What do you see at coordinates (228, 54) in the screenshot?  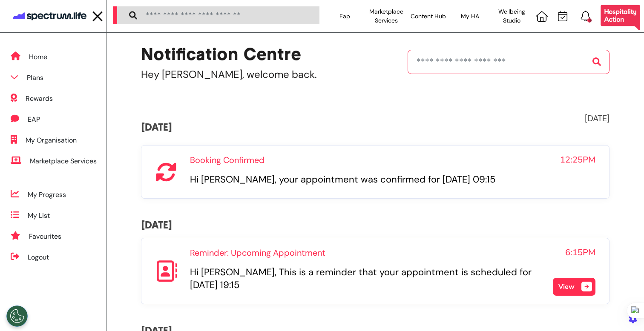 I see `div: Notification Centre` at bounding box center [228, 54].